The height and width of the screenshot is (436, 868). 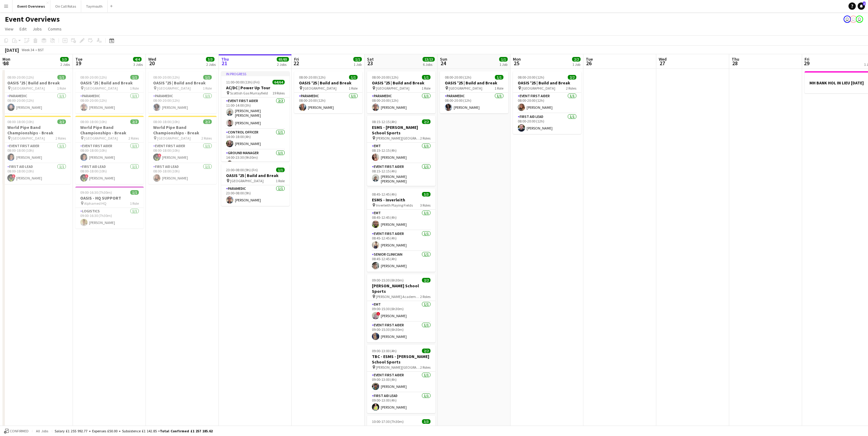 What do you see at coordinates (296, 63) in the screenshot?
I see `span: 22` at bounding box center [296, 63].